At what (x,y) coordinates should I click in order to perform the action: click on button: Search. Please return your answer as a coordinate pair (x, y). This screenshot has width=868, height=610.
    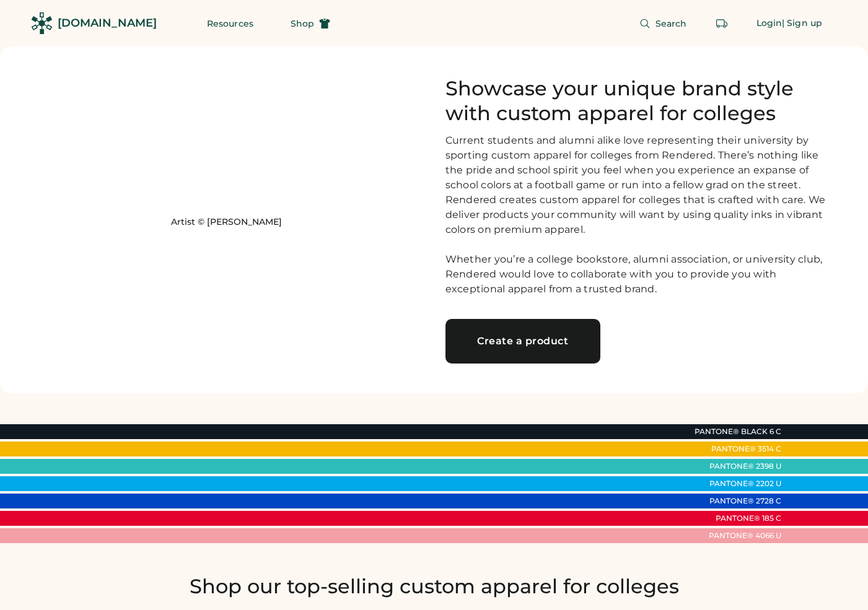
    Looking at the image, I should click on (663, 23).